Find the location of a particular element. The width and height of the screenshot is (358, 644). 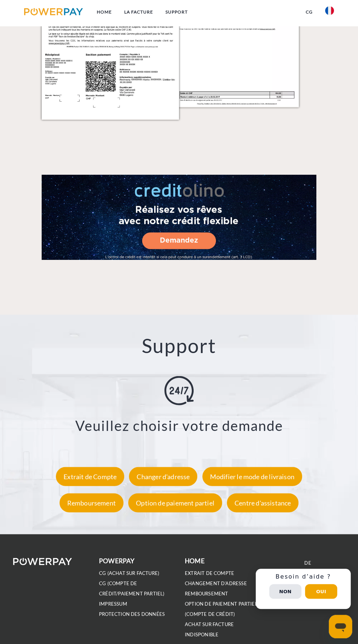

a: Remboursement is located at coordinates (91, 503).